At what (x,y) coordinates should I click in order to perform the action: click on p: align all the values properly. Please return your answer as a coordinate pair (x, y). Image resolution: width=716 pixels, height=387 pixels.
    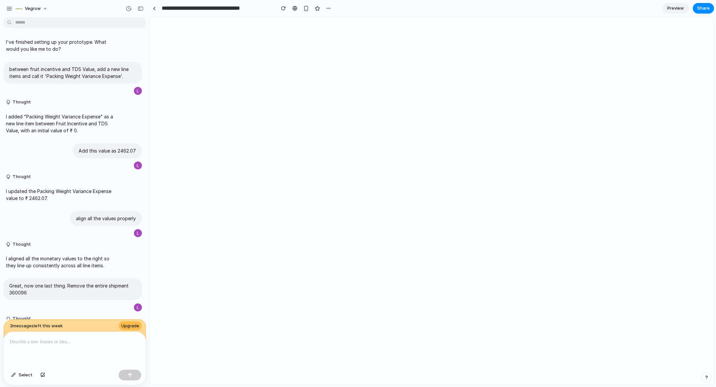
    Looking at the image, I should click on (106, 218).